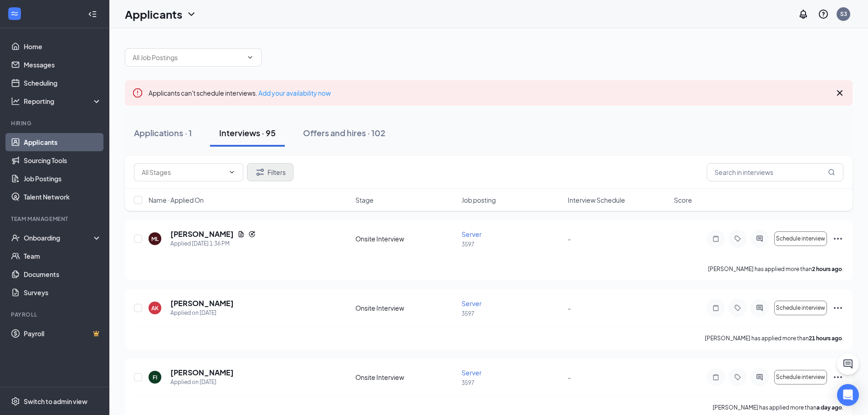 The height and width of the screenshot is (415, 868). What do you see at coordinates (15, 238) in the screenshot?
I see `svg: UserCheck` at bounding box center [15, 238].